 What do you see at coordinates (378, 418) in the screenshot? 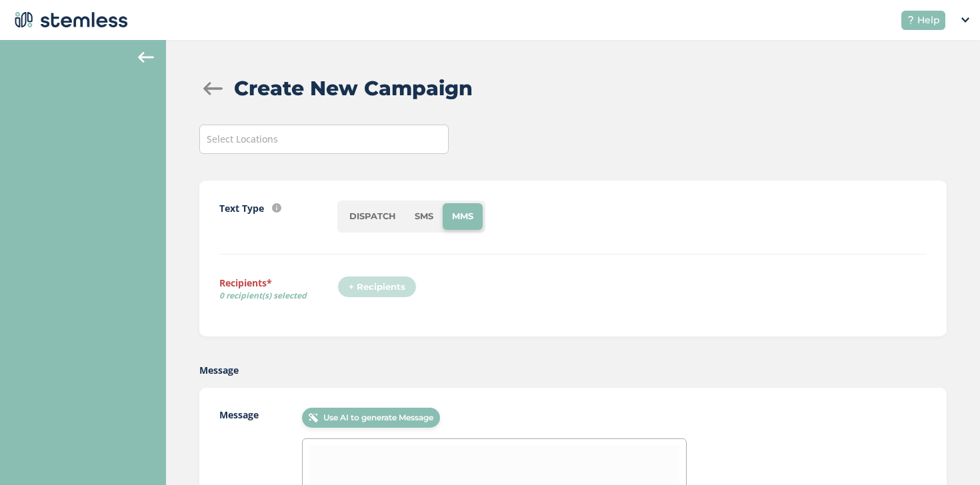
I see `span: Use AI to generate Message` at bounding box center [378, 418].